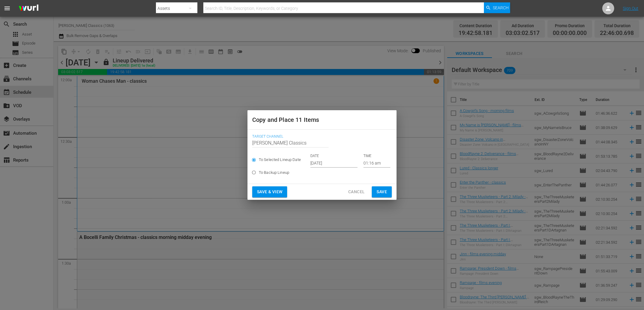  I want to click on span: Cancel, so click(356, 192).